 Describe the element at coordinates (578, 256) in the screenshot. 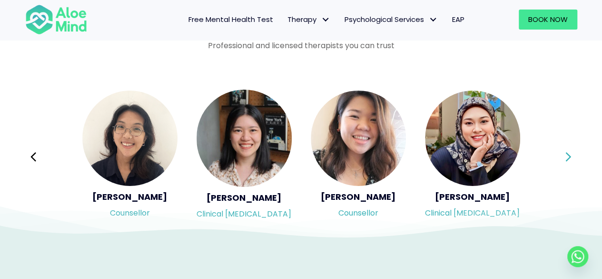

I see `a: Whatsapp` at that location.